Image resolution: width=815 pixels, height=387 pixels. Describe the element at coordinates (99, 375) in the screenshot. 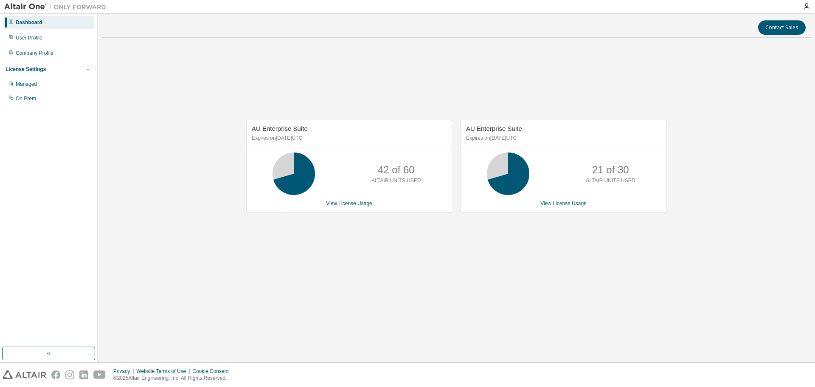

I see `img: youtube.svg` at that location.